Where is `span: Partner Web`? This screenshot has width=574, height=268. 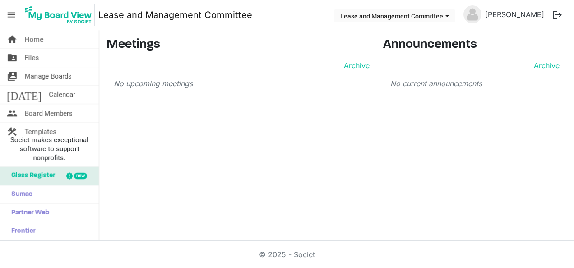 span: Partner Web is located at coordinates (28, 213).